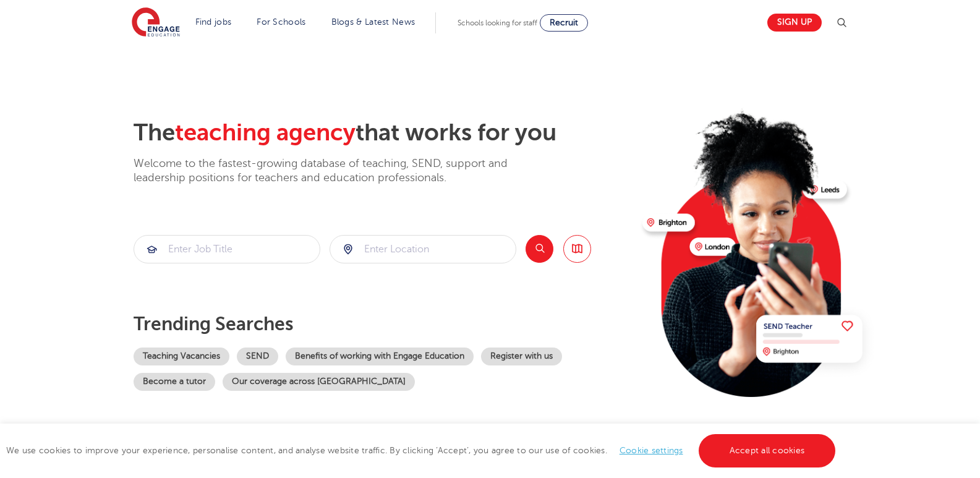  I want to click on a: For Schools, so click(281, 22).